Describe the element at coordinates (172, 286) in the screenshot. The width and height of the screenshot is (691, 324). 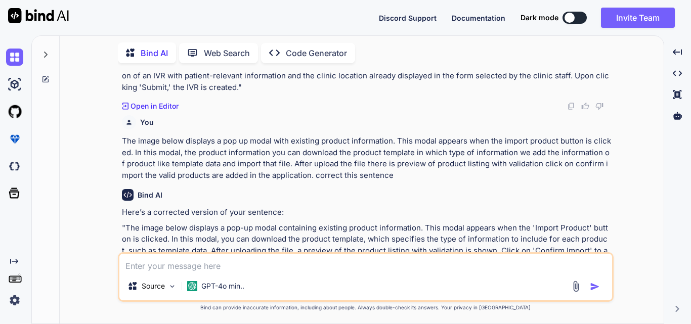
I see `img: Pick Models` at that location.